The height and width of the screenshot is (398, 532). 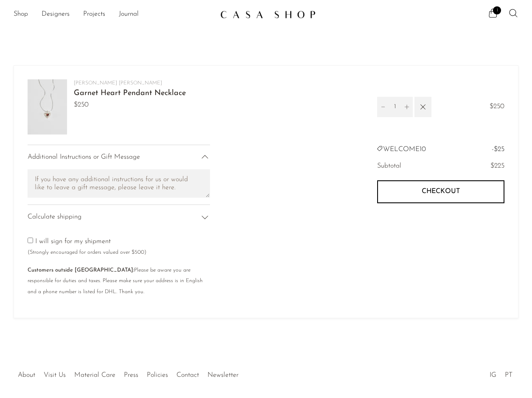 What do you see at coordinates (401, 150) in the screenshot?
I see `div: WELCOME10` at bounding box center [401, 150].